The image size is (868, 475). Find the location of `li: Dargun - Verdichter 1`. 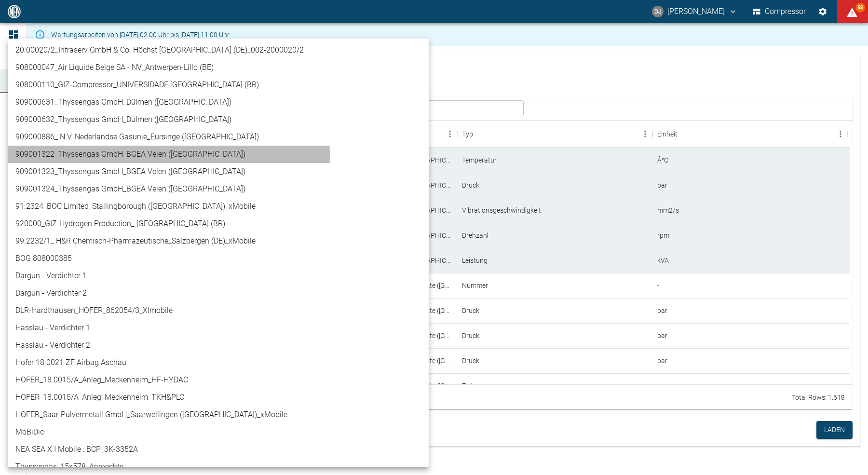

li: Dargun - Verdichter 1 is located at coordinates (218, 276).